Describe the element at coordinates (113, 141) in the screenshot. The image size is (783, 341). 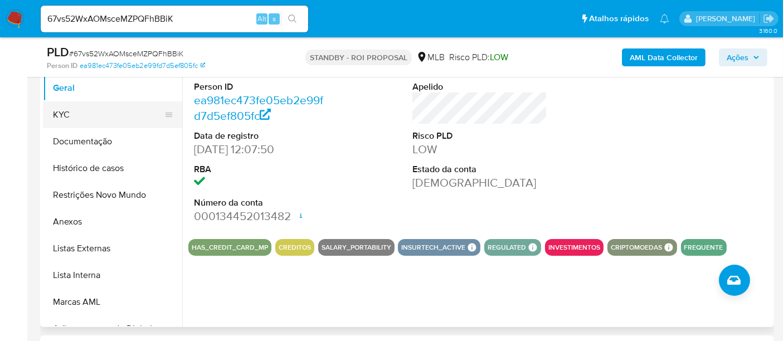
I see `button: Documentação` at that location.